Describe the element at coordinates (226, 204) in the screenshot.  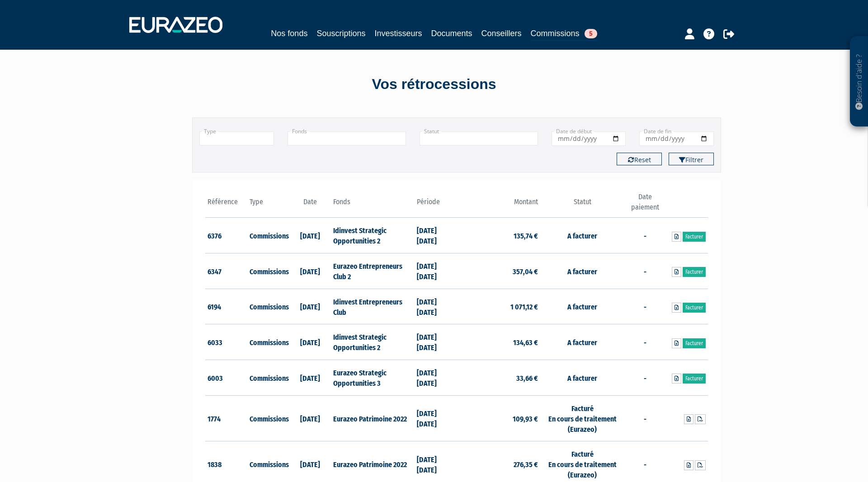
I see `th: Référence` at that location.